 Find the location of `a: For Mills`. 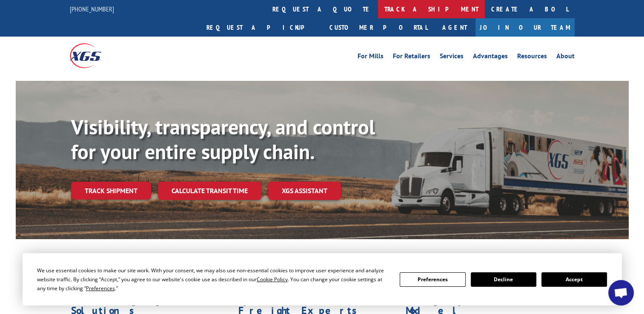

a: For Mills is located at coordinates (371, 57).